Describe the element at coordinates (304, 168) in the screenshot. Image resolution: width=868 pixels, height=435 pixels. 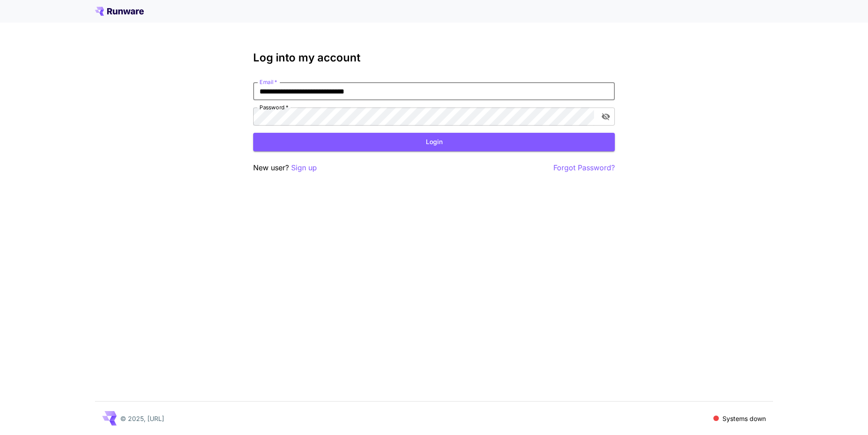
I see `button: Sign up` at that location.